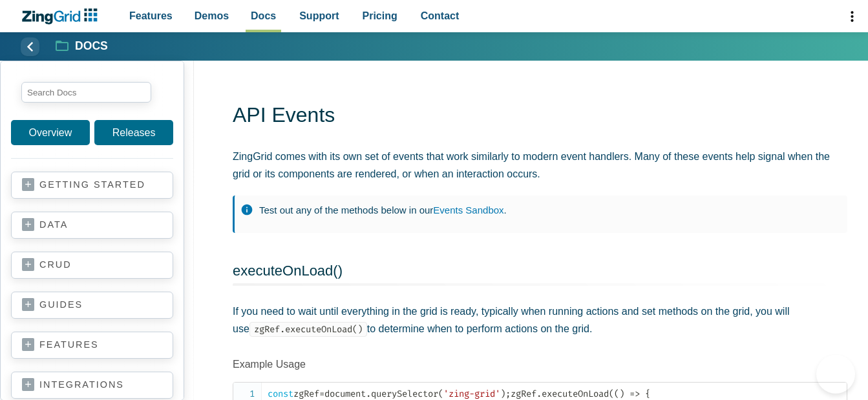  I want to click on span: executeOnLoad(), so click(288, 270).